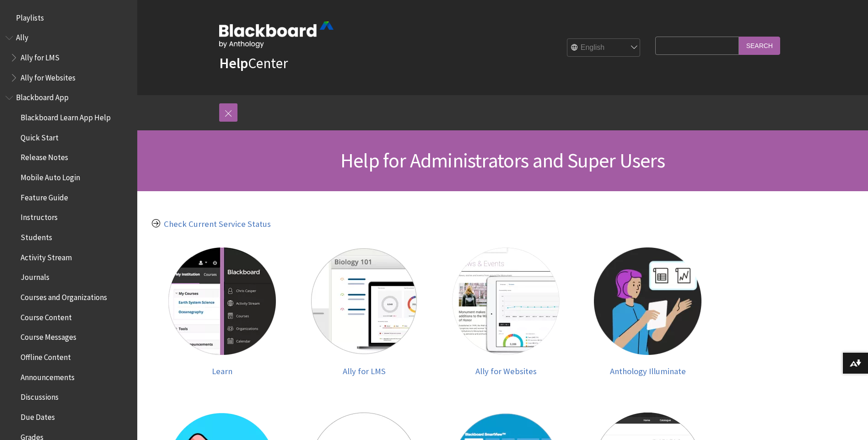 The width and height of the screenshot is (868, 440). I want to click on img: Learn, so click(222, 301).